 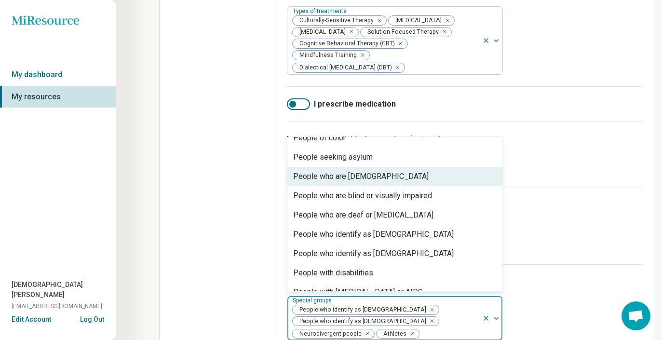 What do you see at coordinates (464, 139) in the screenshot?
I see `h3: Languages available for services` at bounding box center [464, 139].